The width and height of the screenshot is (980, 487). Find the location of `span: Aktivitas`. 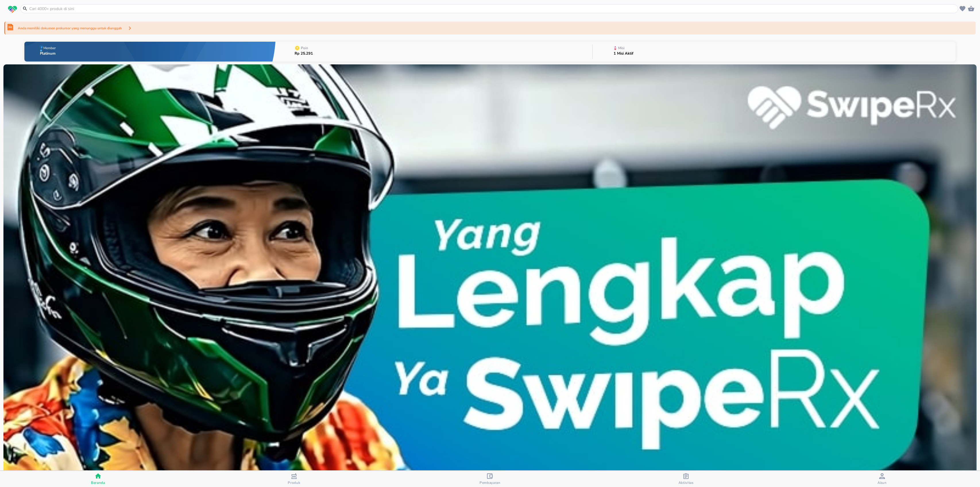

span: Aktivitas is located at coordinates (686, 483).